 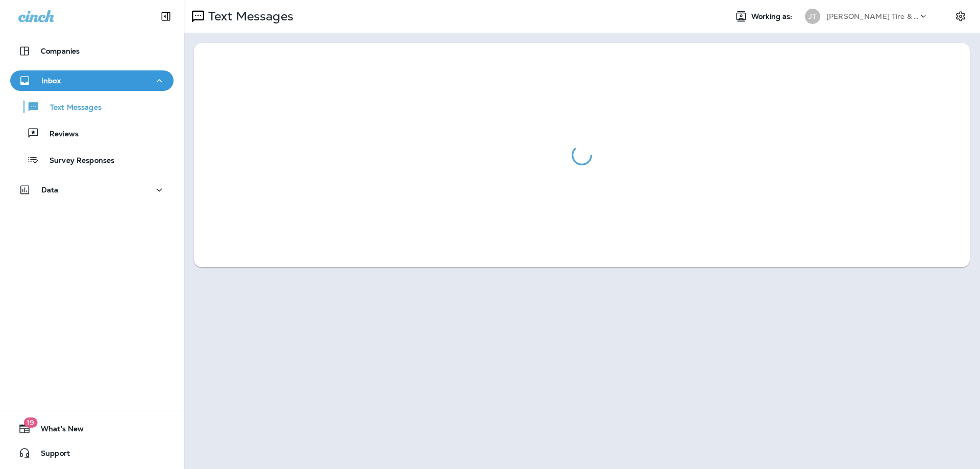 What do you see at coordinates (92, 106) in the screenshot?
I see `button: Text Messages` at bounding box center [92, 106].